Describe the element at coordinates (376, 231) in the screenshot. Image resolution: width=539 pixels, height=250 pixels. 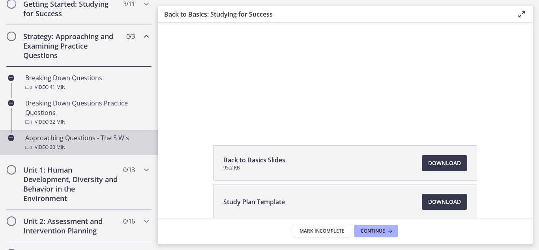
I see `button: Continue` at that location.